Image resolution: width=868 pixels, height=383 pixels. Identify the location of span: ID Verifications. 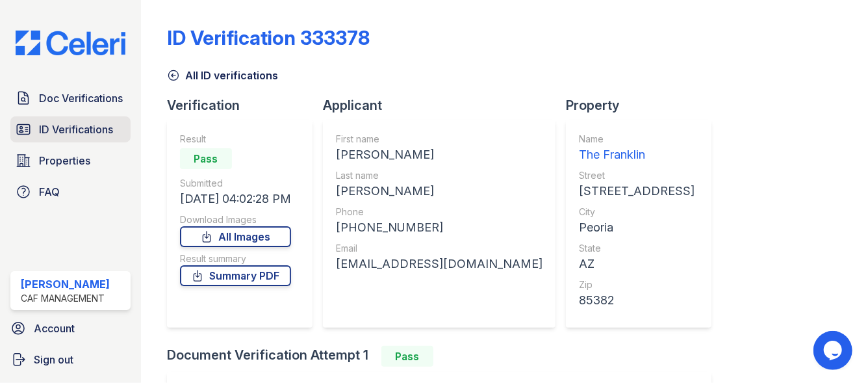
(76, 130).